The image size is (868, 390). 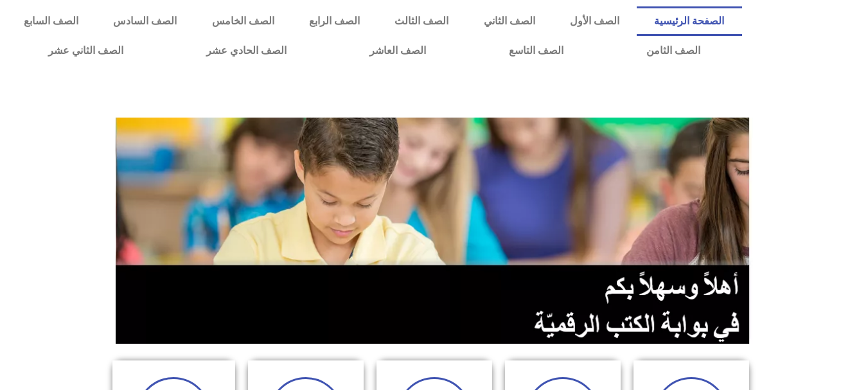 What do you see at coordinates (689, 21) in the screenshot?
I see `a: الصفحة الرئيسية` at bounding box center [689, 21].